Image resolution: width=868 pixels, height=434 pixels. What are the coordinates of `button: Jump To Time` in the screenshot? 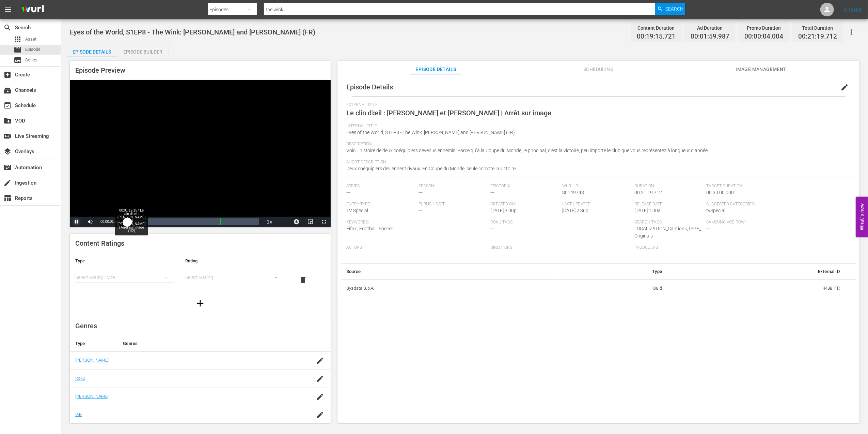 It's located at (297, 222).